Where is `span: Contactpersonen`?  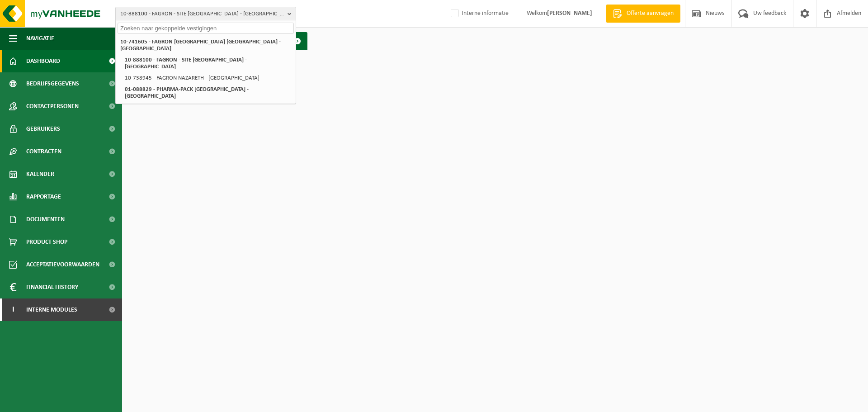
span: Contactpersonen is located at coordinates (52, 106).